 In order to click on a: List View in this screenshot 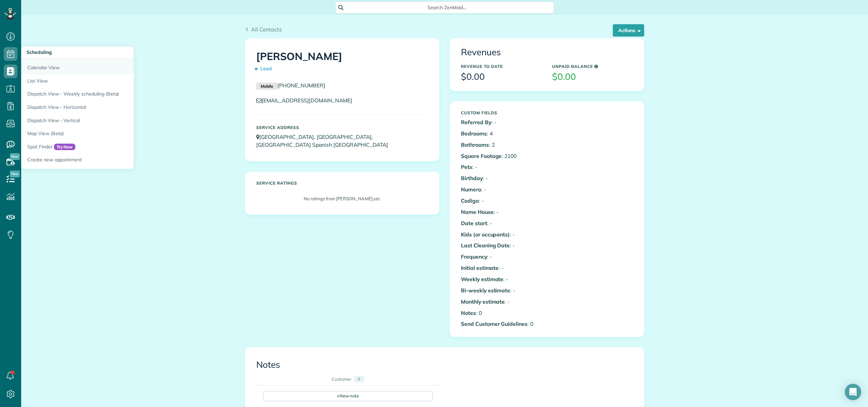, I will do `click(106, 81)`.